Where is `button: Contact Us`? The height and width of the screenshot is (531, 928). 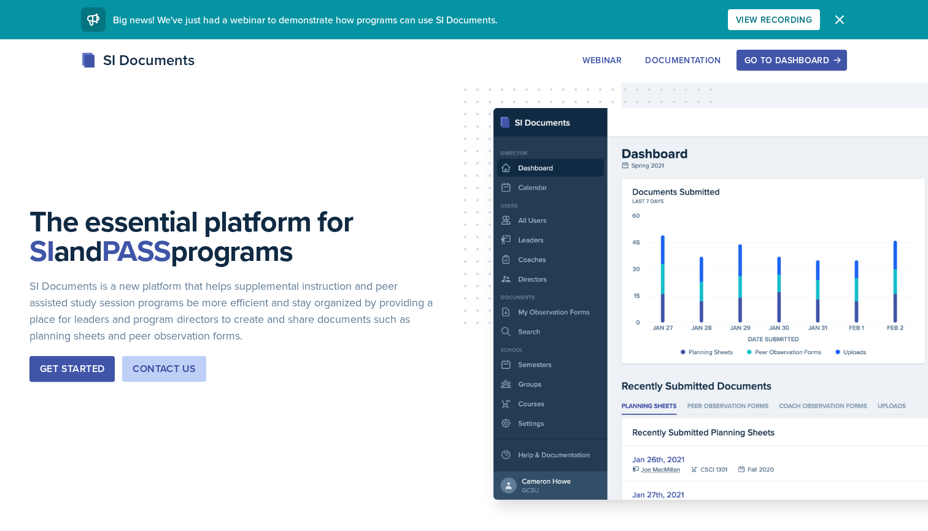 button: Contact Us is located at coordinates (164, 369).